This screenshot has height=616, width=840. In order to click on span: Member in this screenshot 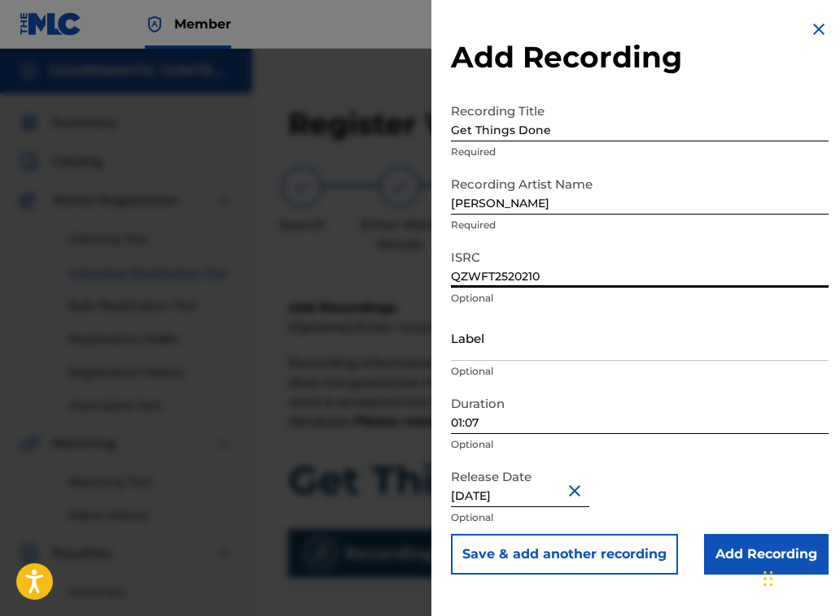, I will do `click(202, 23)`.